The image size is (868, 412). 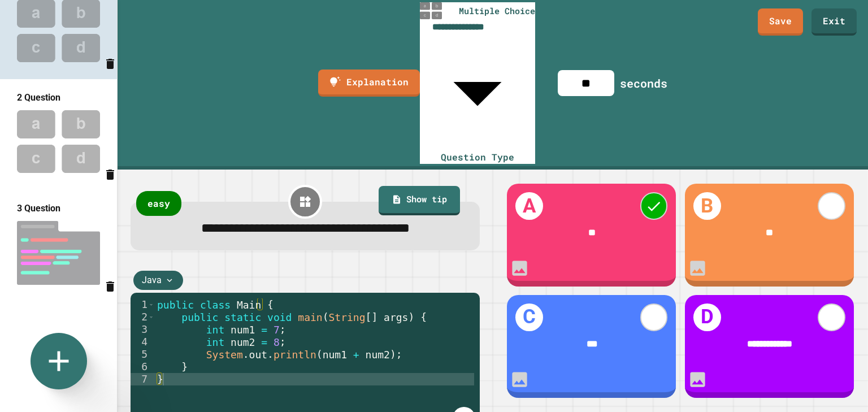 What do you see at coordinates (707, 206) in the screenshot?
I see `h1: B` at bounding box center [707, 206].